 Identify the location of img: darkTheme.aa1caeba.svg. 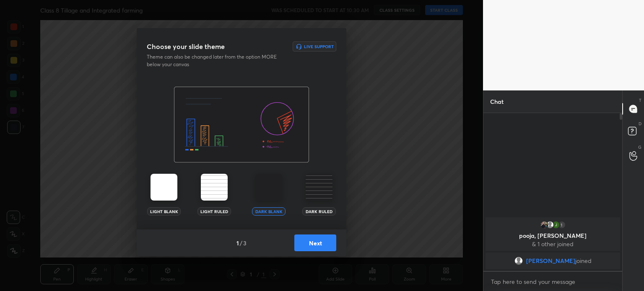
(269, 187).